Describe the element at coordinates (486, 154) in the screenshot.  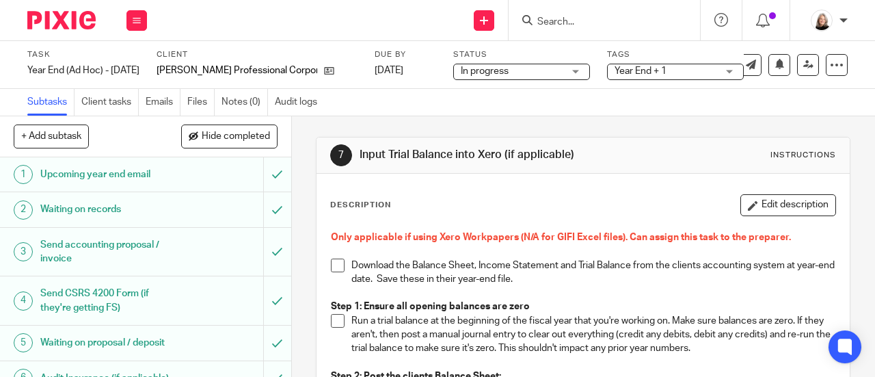
I see `h1: Input Trial Balance into Xero (if applicable)` at that location.